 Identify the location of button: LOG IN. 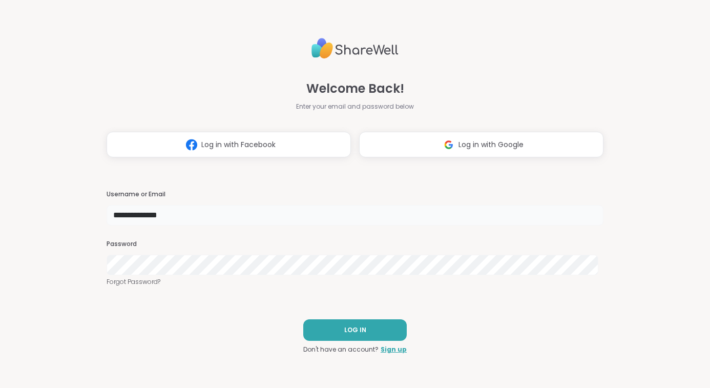
(355, 330).